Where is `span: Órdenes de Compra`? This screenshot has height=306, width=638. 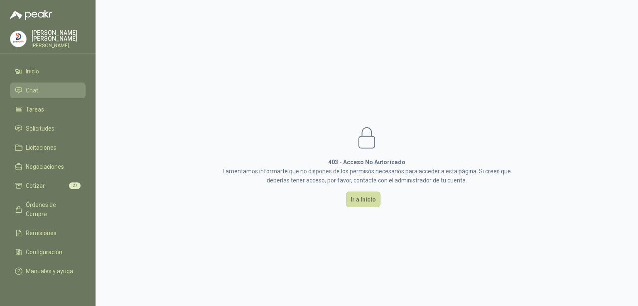 span: Órdenes de Compra is located at coordinates (51, 210).